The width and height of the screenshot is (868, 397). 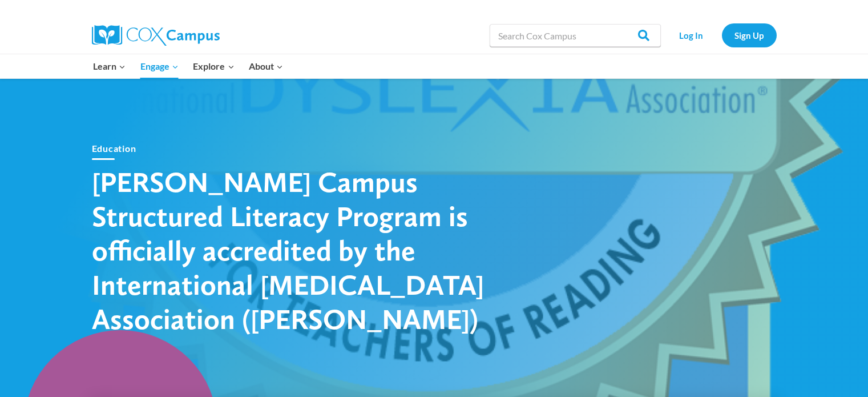 What do you see at coordinates (575, 35) in the screenshot?
I see `input: Search Cox Campus` at bounding box center [575, 35].